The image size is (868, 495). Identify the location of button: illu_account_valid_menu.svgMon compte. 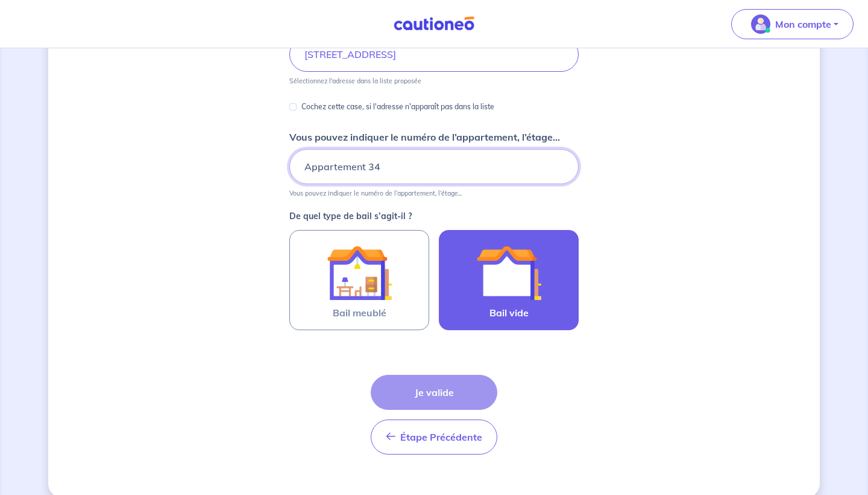
(792, 24).